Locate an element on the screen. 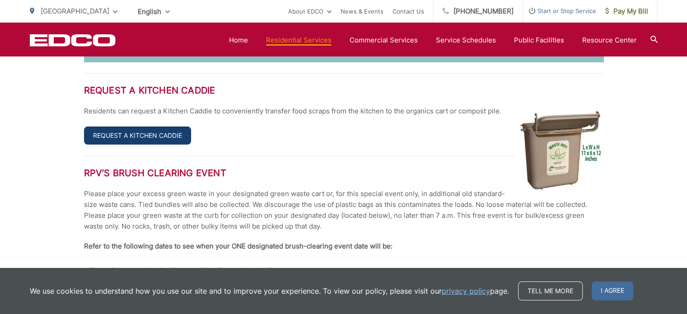 This screenshot has height=314, width=687. a: Commercial Services is located at coordinates (384, 40).